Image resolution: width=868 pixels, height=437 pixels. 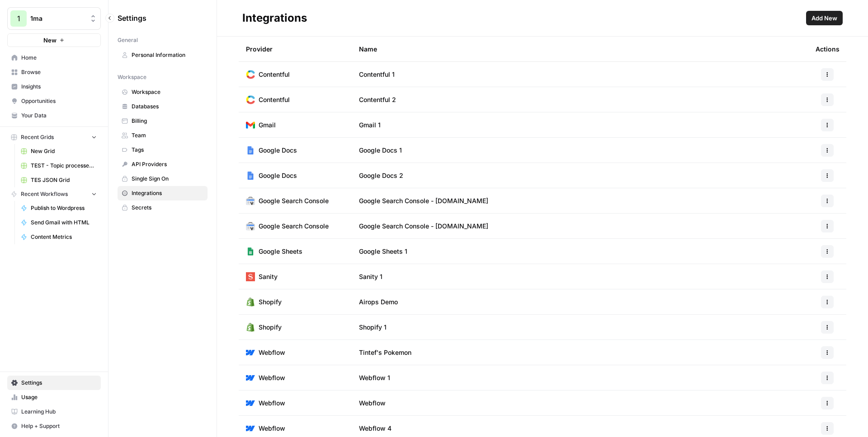 I want to click on span: Single Sign On, so click(x=167, y=179).